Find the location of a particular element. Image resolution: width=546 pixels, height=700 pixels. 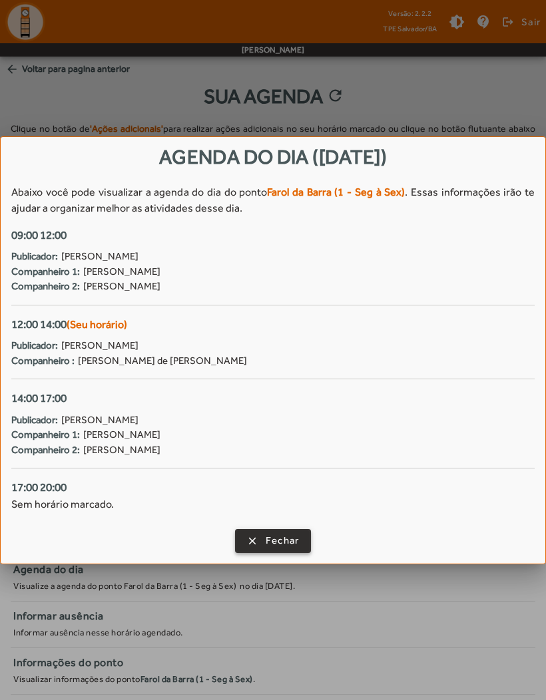

div: 17:00 20:00 is located at coordinates (273, 488).